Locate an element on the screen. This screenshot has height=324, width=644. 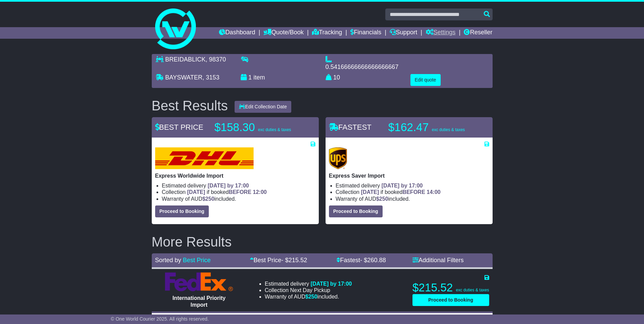
a: Financials is located at coordinates (366, 33).